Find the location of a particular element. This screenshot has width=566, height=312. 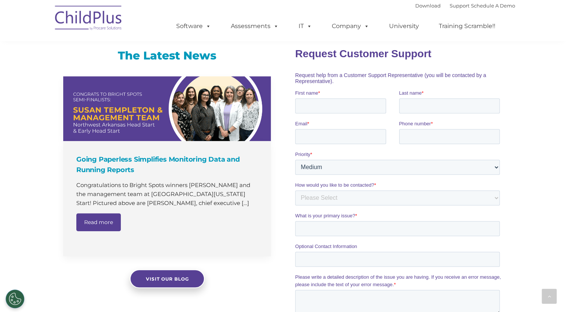

a: Support is located at coordinates (460, 6).